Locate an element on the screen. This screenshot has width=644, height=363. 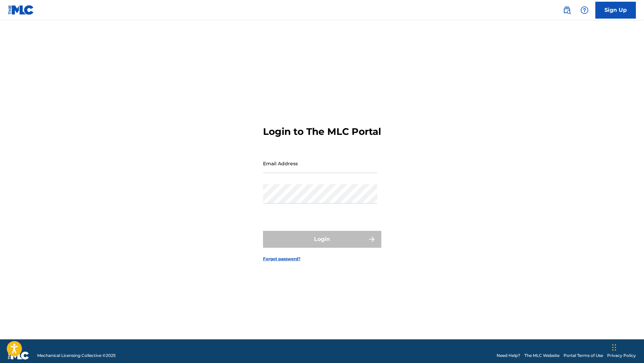
div: Help is located at coordinates (584, 10).